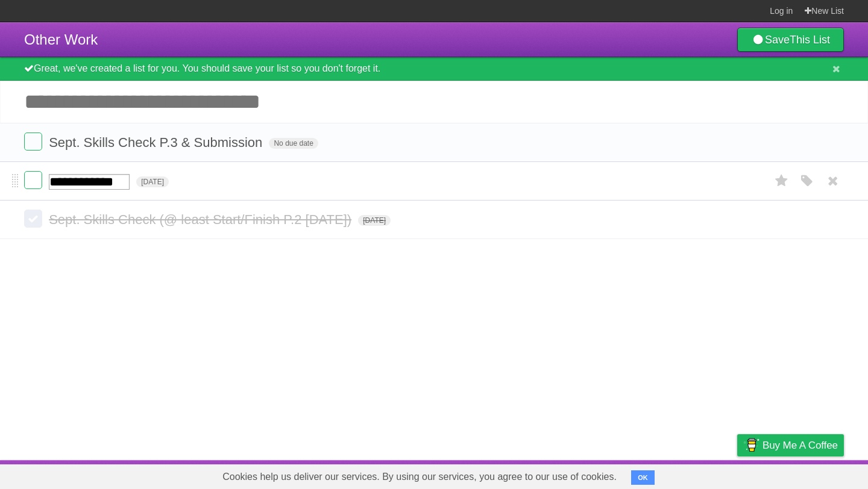  Describe the element at coordinates (806, 475) in the screenshot. I see `a: Suggest a feature` at that location.